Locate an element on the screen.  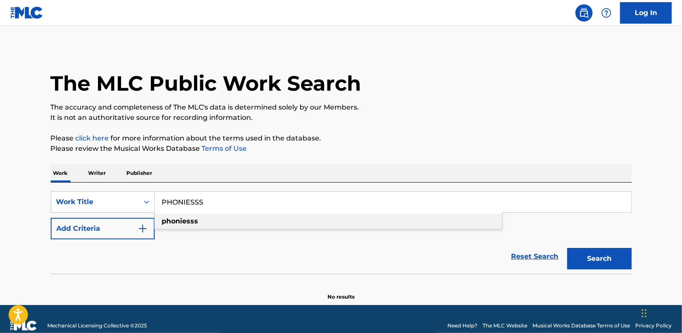
a: Musical Works Database Terms of Use is located at coordinates (581, 326).